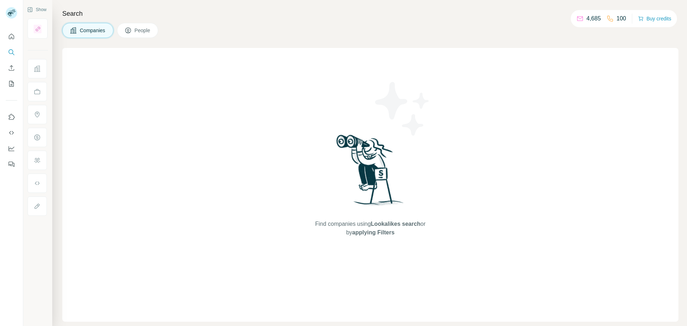  I want to click on button: Show, so click(37, 10).